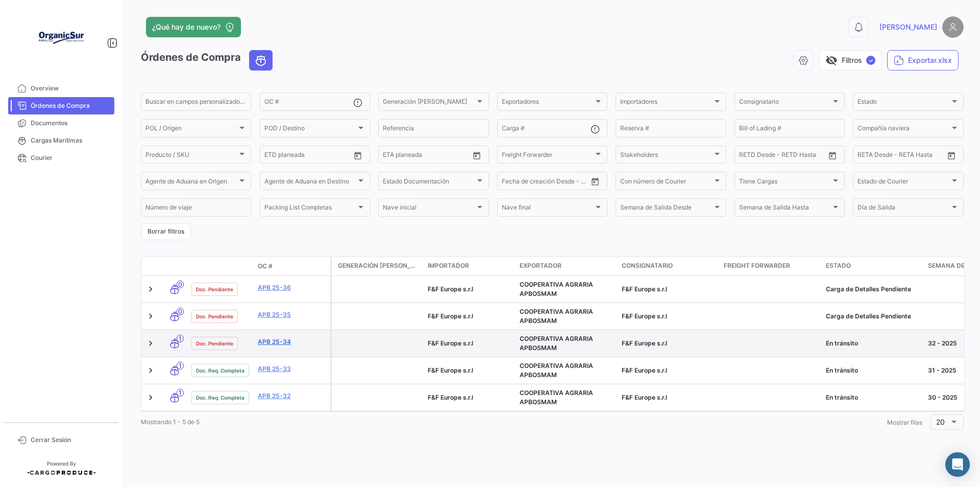 The image size is (980, 487). What do you see at coordinates (61, 140) in the screenshot?
I see `a: Cargas Marítimas` at bounding box center [61, 140].